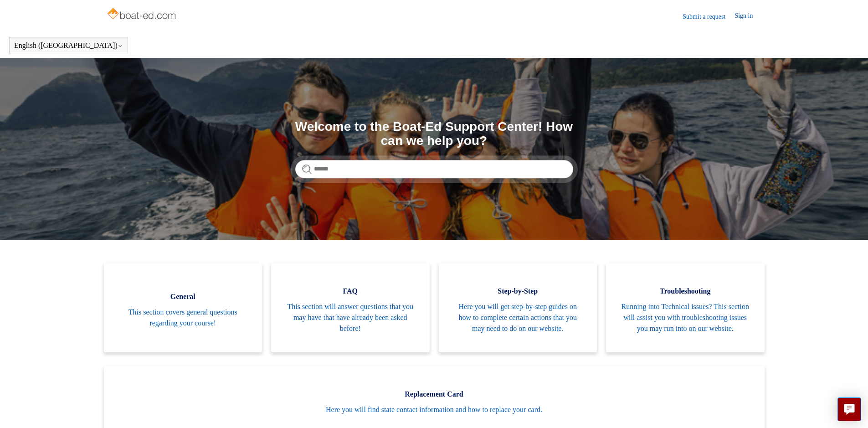 Image resolution: width=868 pixels, height=428 pixels. Describe the element at coordinates (434, 134) in the screenshot. I see `h1: Welcome to the Boat-Ed Support Center! How can we help you?` at that location.